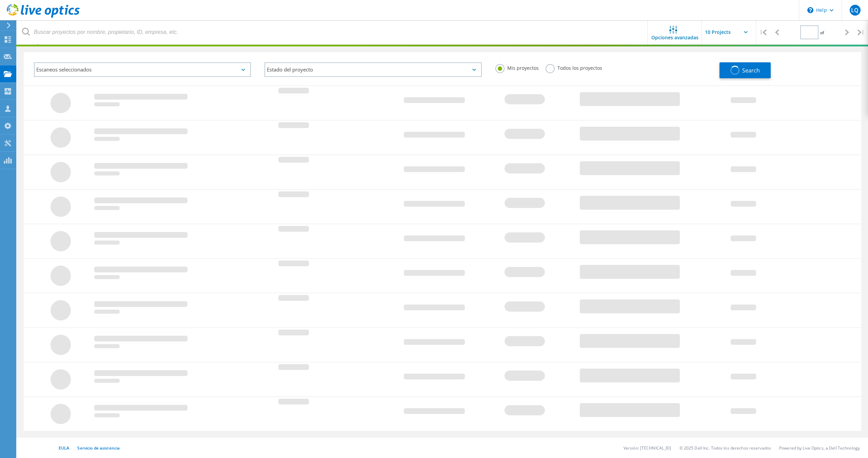 This screenshot has width=868, height=458. What do you see at coordinates (819, 448) in the screenshot?
I see `li: Powered by Live Optics, a Dell Technology` at bounding box center [819, 448].